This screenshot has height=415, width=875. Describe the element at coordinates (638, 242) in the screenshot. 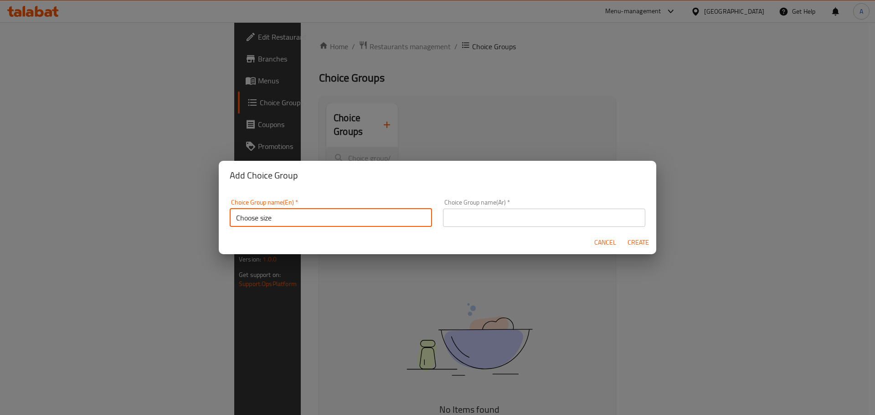

I see `button: Create` at that location.